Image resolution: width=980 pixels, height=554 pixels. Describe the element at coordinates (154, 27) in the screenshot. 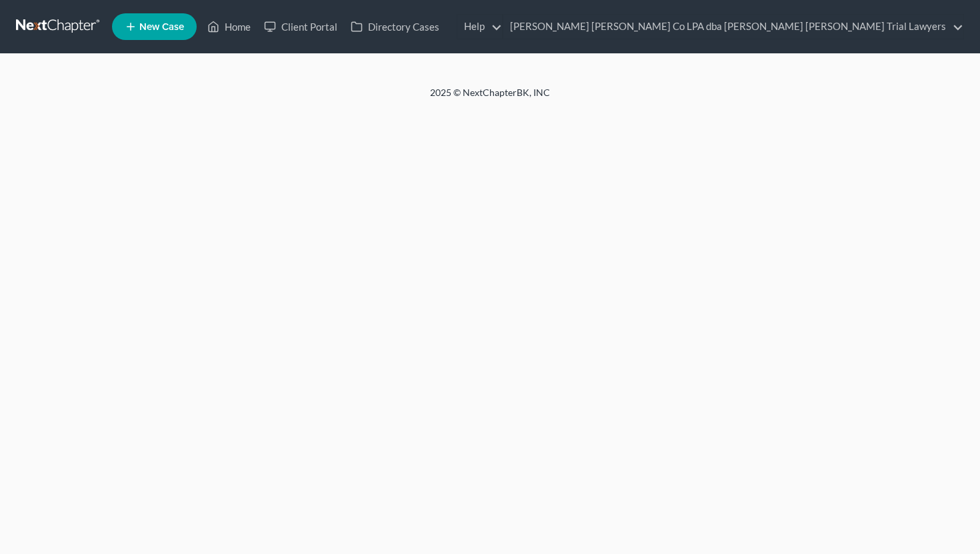

I see `new-legal-case-button: New Case` at that location.